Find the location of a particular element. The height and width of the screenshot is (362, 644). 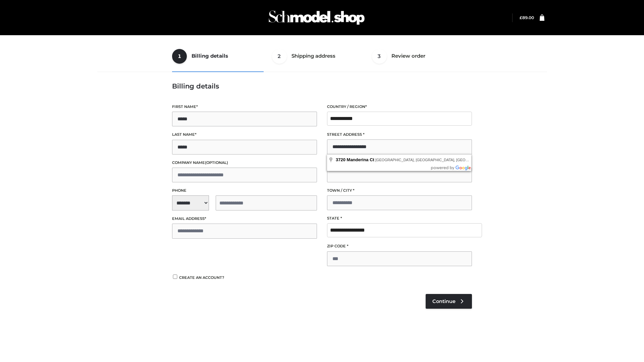

a: Schmodel Admin 964 is located at coordinates (316, 18).